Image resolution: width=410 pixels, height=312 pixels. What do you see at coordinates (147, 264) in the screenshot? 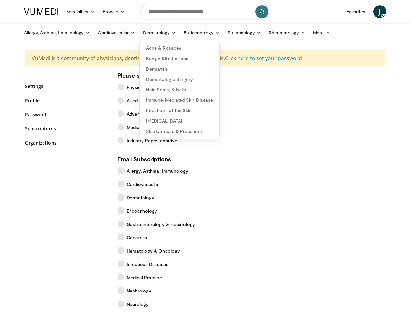
I see `span: Infectious Diseases` at bounding box center [147, 264].